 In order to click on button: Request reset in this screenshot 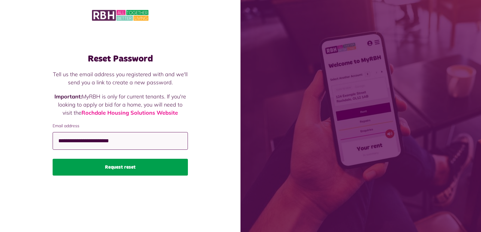, I will do `click(120, 167)`.